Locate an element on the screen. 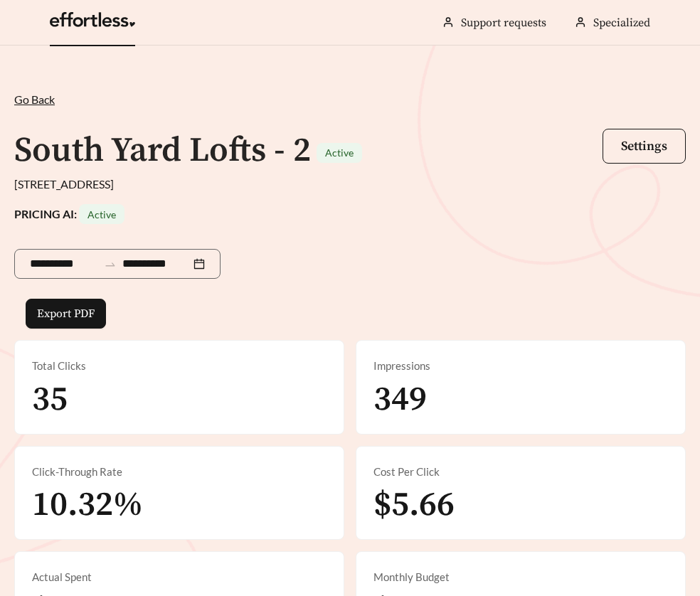  div: Total Clicks is located at coordinates (179, 365).